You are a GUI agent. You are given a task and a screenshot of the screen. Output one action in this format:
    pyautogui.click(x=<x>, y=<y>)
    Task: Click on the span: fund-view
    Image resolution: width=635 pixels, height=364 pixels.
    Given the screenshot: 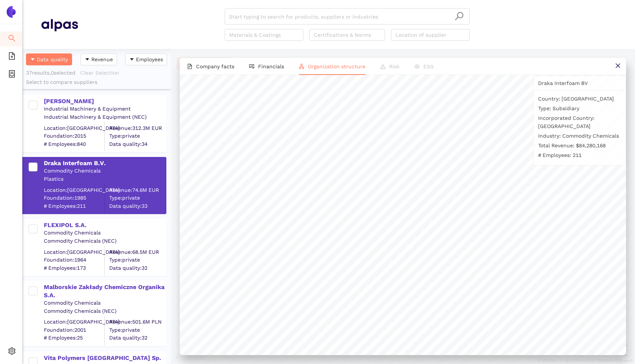 What is the action you would take?
    pyautogui.click(x=252, y=67)
    